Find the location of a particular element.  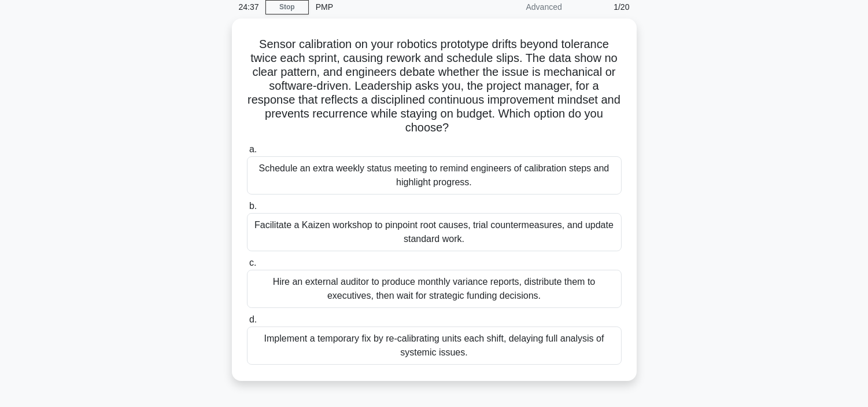

span: b. is located at coordinates (253, 205).